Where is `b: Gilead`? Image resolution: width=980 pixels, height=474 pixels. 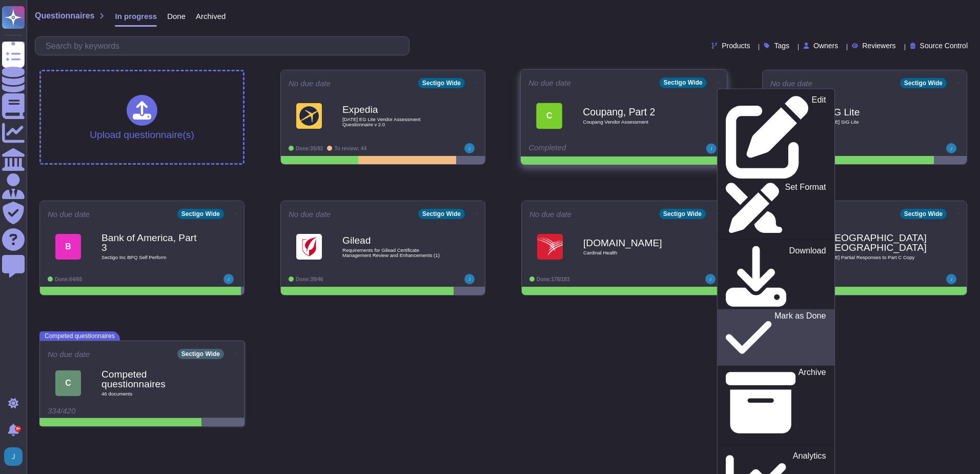
b: Gilead is located at coordinates (394, 240).